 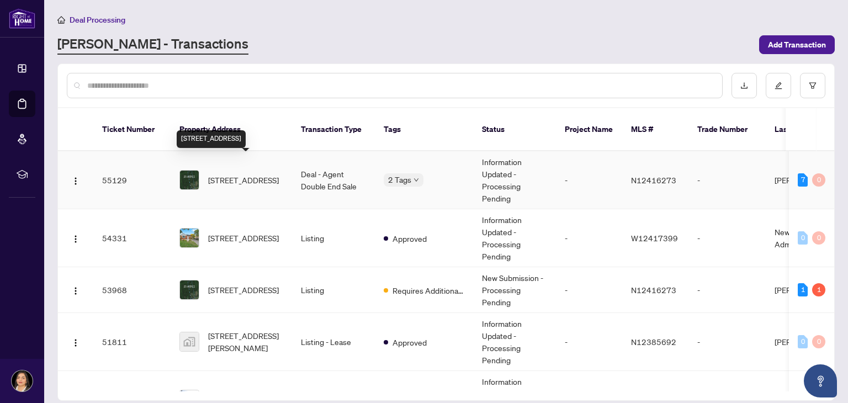 I want to click on td: New Submission - Processing Pending, so click(x=514, y=290).